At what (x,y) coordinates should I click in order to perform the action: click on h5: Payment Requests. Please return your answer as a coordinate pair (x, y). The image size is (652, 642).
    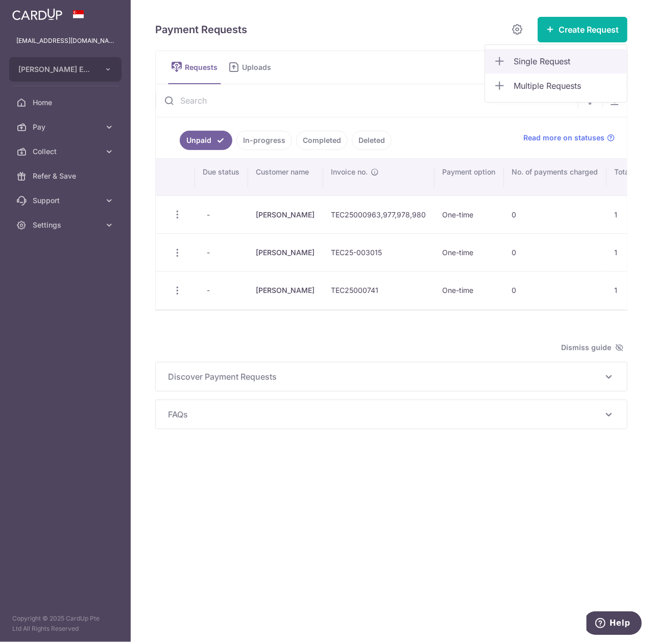
    Looking at the image, I should click on (201, 30).